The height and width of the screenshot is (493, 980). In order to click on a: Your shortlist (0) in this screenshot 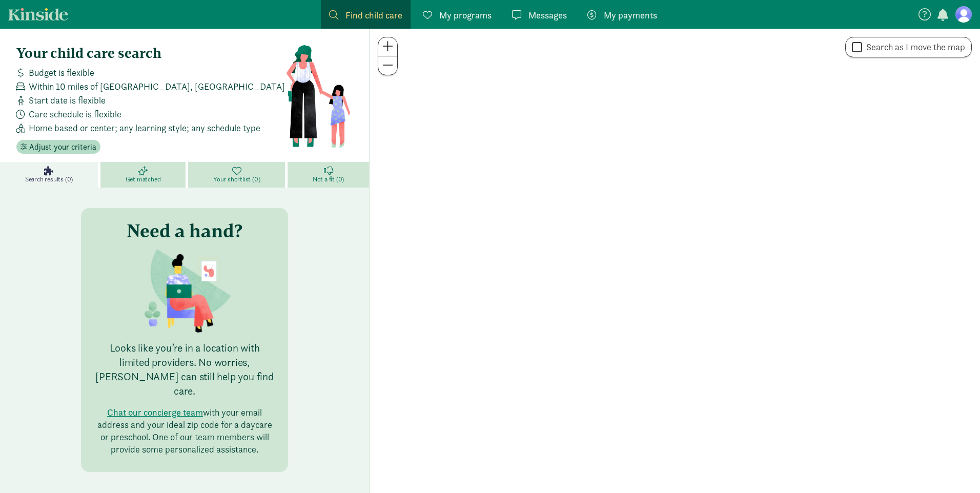, I will do `click(238, 175)`.